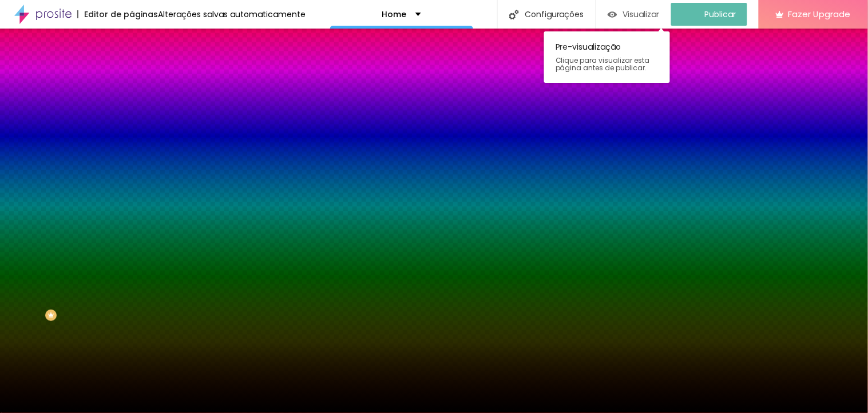 The width and height of the screenshot is (868, 413). I want to click on span: Visualizar, so click(641, 14).